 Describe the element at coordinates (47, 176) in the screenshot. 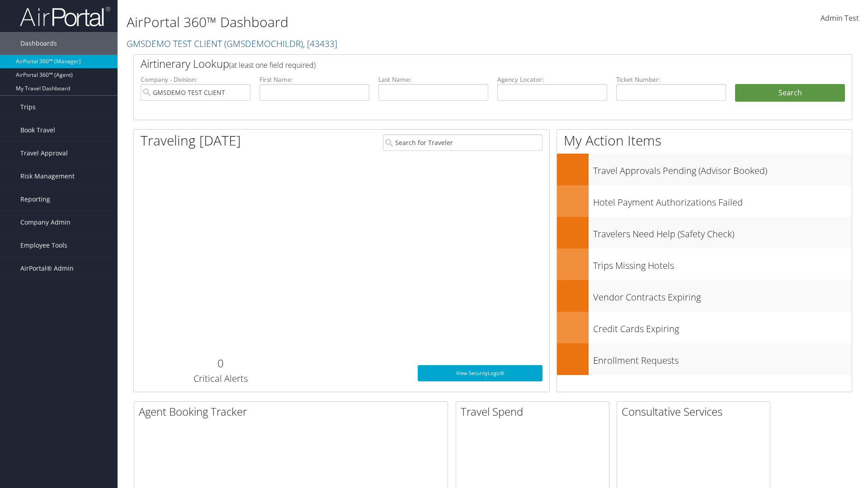

I see `span: Risk Management` at that location.